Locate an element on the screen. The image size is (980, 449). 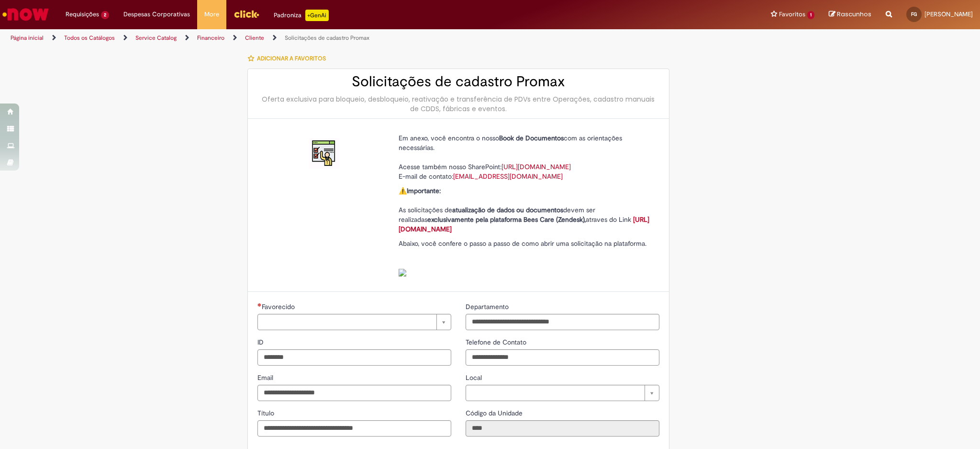
img: Solicitações de cadastro Promax is located at coordinates (325, 154).